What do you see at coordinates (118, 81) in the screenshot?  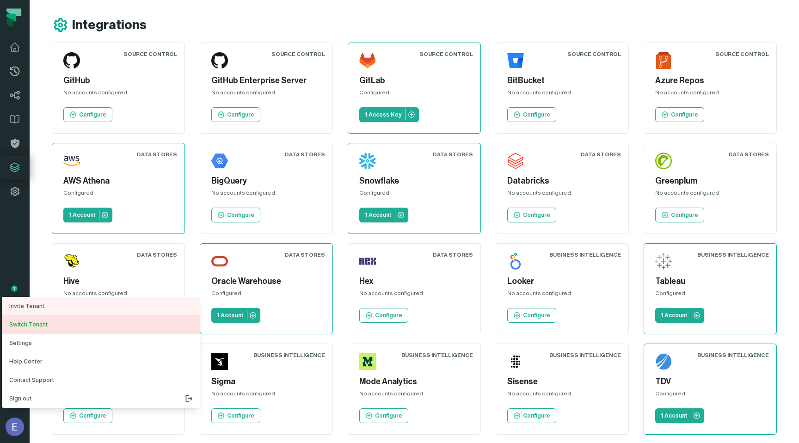 I see `h5: GitHub` at bounding box center [118, 81].